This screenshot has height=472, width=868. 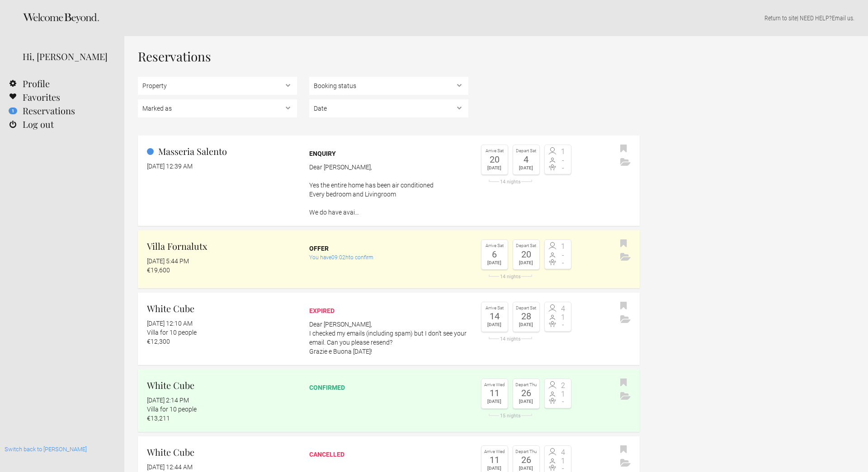 What do you see at coordinates (158, 418) in the screenshot?
I see `flynt-currency: €13,211` at bounding box center [158, 418].